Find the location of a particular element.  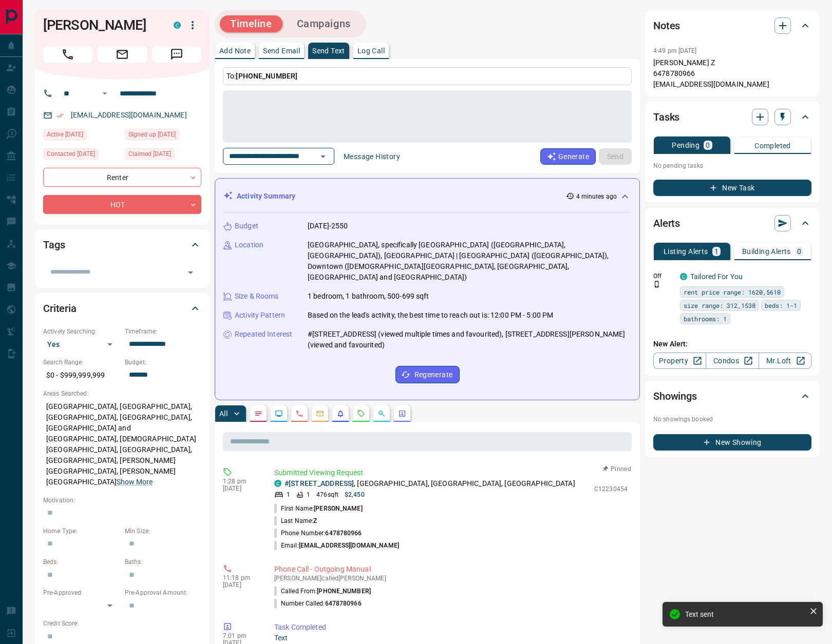

p: Last Name: is located at coordinates (295, 521).